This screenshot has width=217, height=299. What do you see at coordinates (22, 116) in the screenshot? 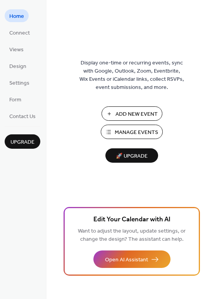
I see `a: Contact Us` at bounding box center [22, 116].